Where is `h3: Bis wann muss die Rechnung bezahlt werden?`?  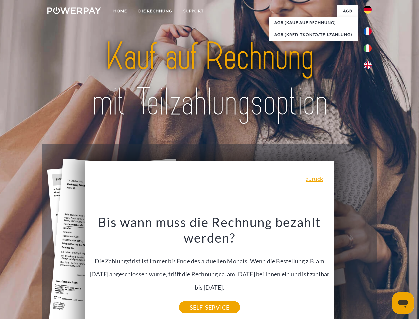
h3: Bis wann muss die Rechnung bezahlt werden? is located at coordinates (210, 230).